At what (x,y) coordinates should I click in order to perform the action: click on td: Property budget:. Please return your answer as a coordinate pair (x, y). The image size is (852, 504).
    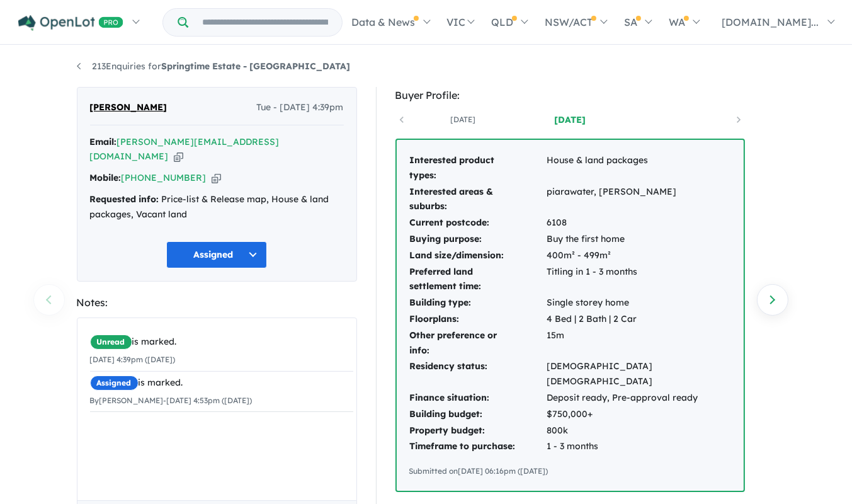
    Looking at the image, I should click on (478, 430).